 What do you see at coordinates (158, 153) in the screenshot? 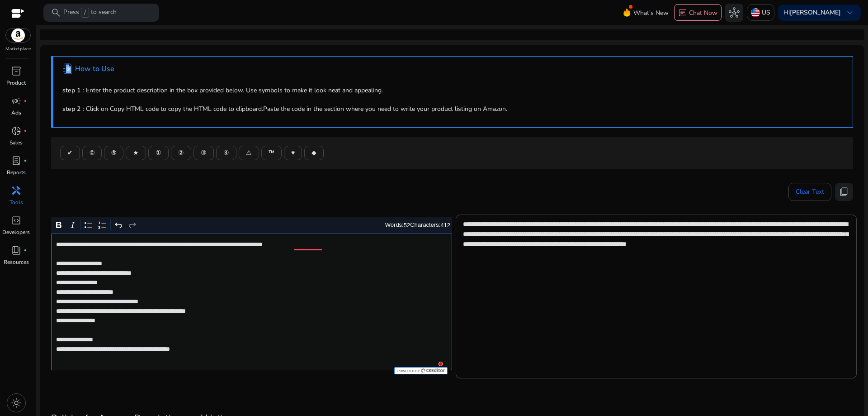
I see `button: ①` at bounding box center [158, 153].